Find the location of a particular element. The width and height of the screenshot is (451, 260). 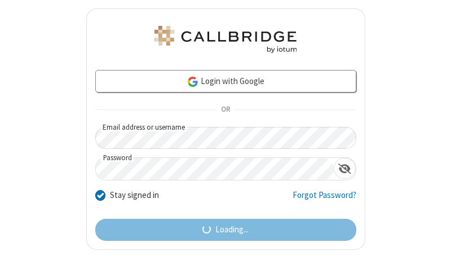

span: Loading... is located at coordinates (231, 229).